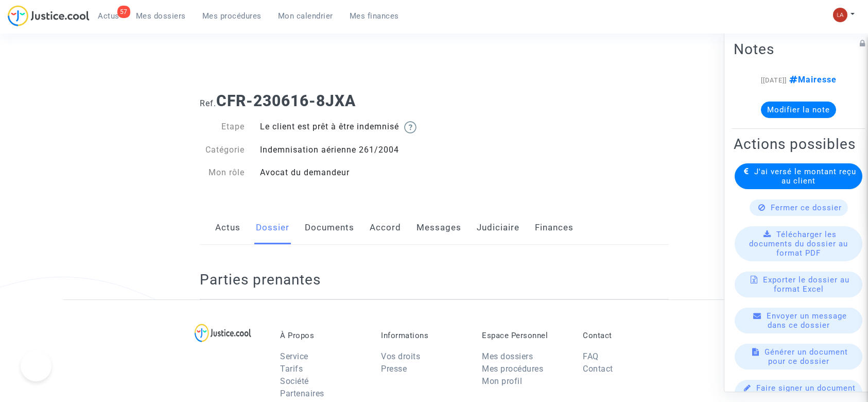 The width and height of the screenshot is (868, 402). Describe the element at coordinates (222, 127) in the screenshot. I see `div: Etape` at that location.